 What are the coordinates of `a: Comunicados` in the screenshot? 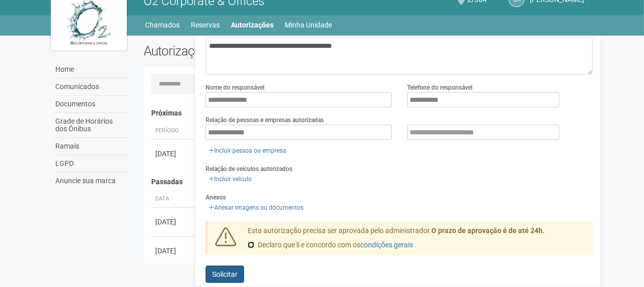 It's located at (91, 87).